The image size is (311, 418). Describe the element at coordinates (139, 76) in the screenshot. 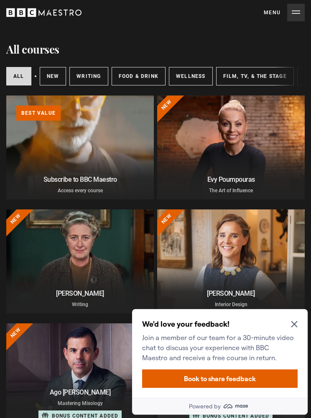

I see `a: Food & Drink` at that location.